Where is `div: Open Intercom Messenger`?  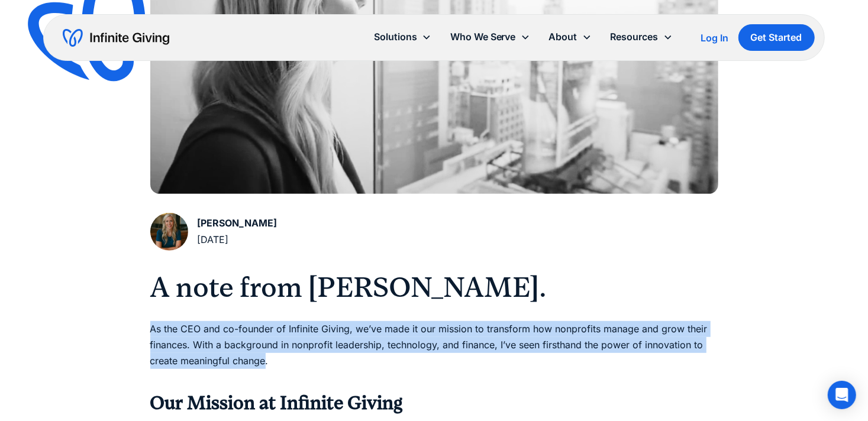
div: Open Intercom Messenger is located at coordinates (842, 396).